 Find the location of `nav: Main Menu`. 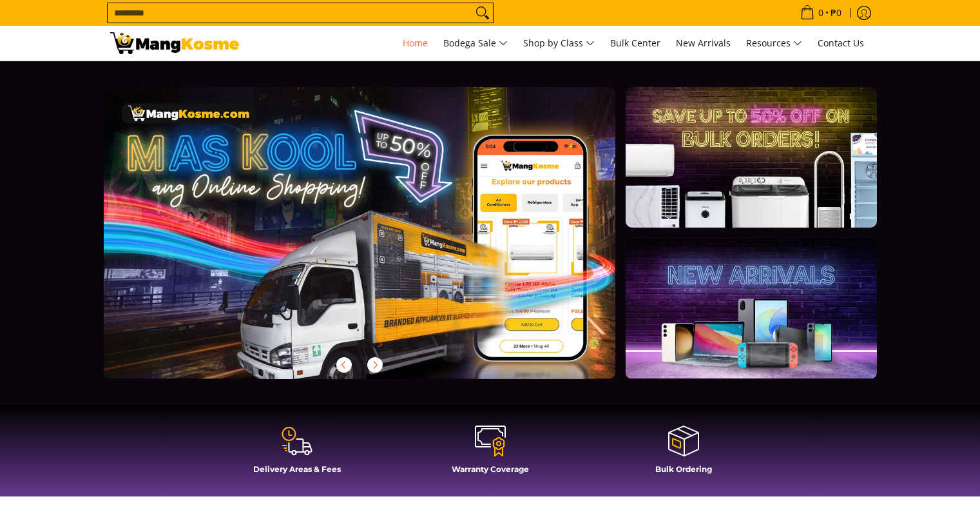

nav: Main Menu is located at coordinates (562, 43).